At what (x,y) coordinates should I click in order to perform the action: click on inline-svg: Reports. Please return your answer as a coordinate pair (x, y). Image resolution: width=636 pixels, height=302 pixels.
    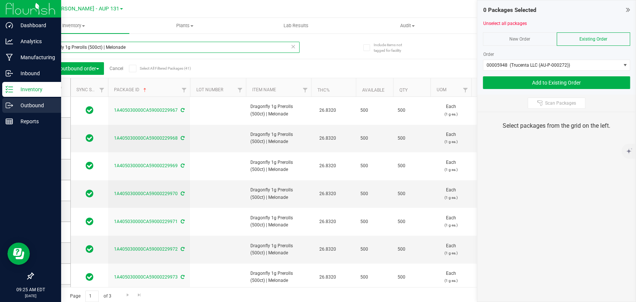
    Looking at the image, I should click on (9, 121).